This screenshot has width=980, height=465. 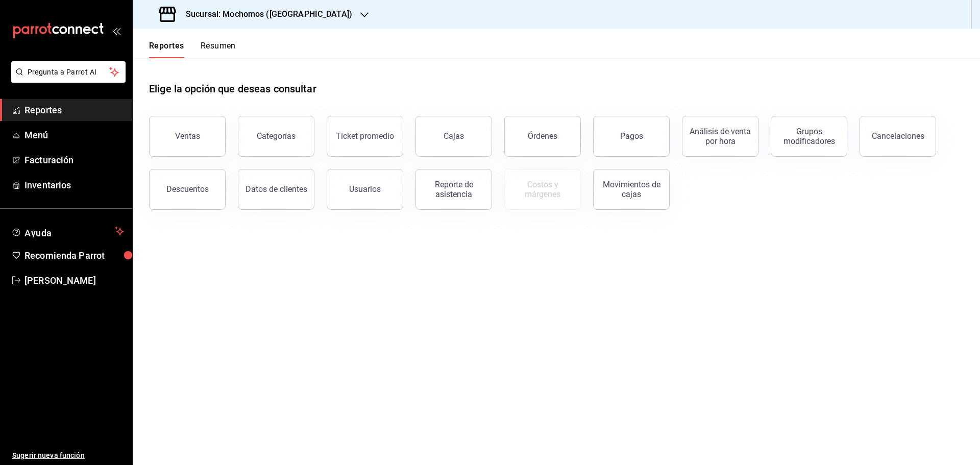 What do you see at coordinates (233, 89) in the screenshot?
I see `h1: Elige la opción que deseas consultar` at bounding box center [233, 89].